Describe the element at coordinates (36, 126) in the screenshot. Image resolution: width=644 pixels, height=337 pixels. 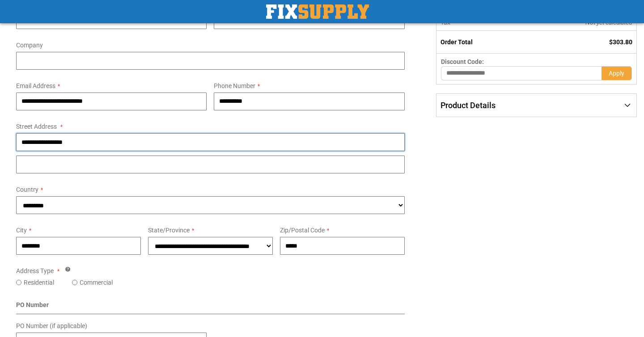
I see `span: Street Address` at that location.